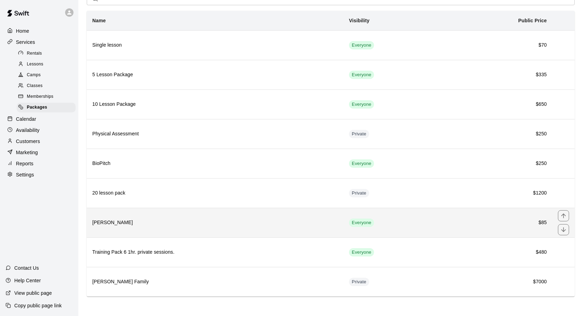 The height and width of the screenshot is (316, 583). I want to click on p: Customers, so click(28, 141).